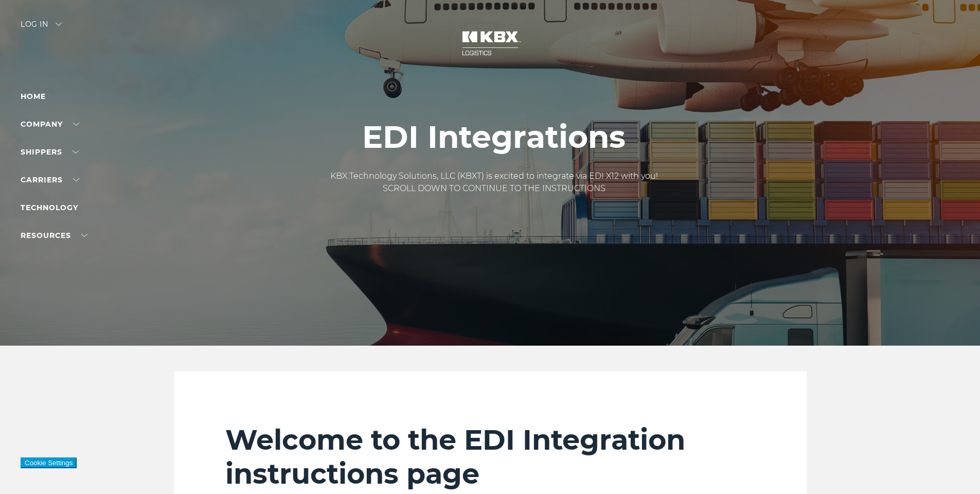 This screenshot has height=494, width=980. What do you see at coordinates (494, 182) in the screenshot?
I see `p: KBX Technology Solutions, LLC (KBXT) is excited to integrate via EDI X12 with you! SCROLL DOWN TO...` at bounding box center [494, 182].